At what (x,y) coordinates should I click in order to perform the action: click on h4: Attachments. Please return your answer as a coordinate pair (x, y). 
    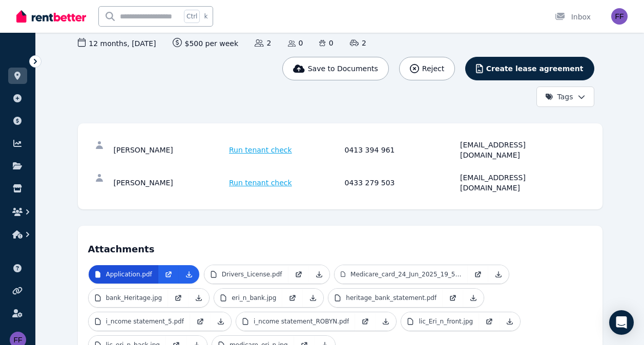
    Looking at the image, I should click on (340, 246).